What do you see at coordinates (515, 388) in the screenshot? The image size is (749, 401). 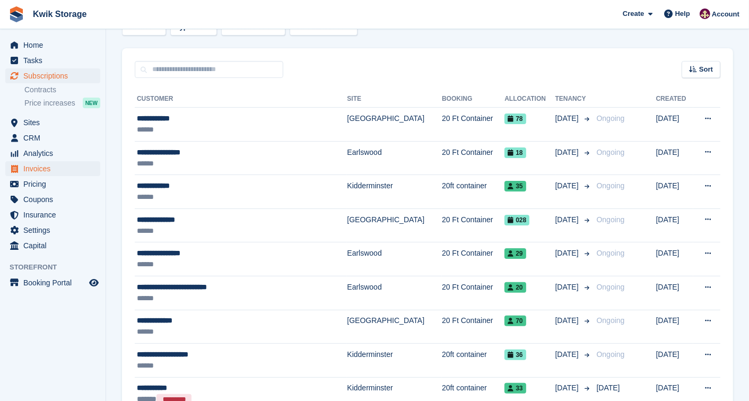 I see `span: 33` at bounding box center [515, 388].